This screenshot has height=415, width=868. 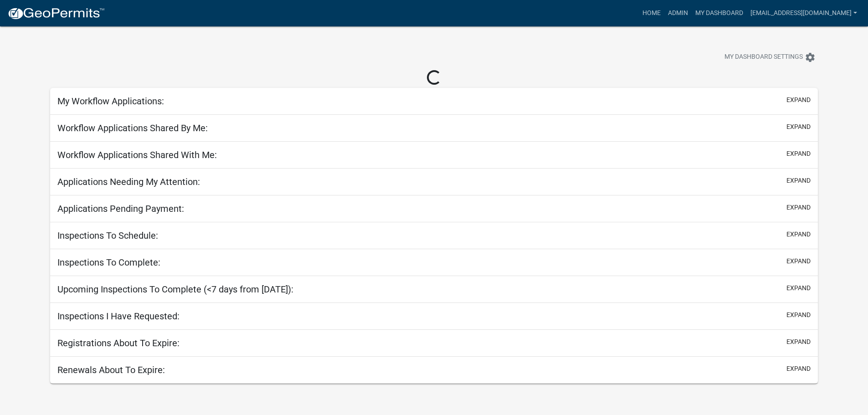 What do you see at coordinates (121, 208) in the screenshot?
I see `h5: Applications Pending Payment:` at bounding box center [121, 208].